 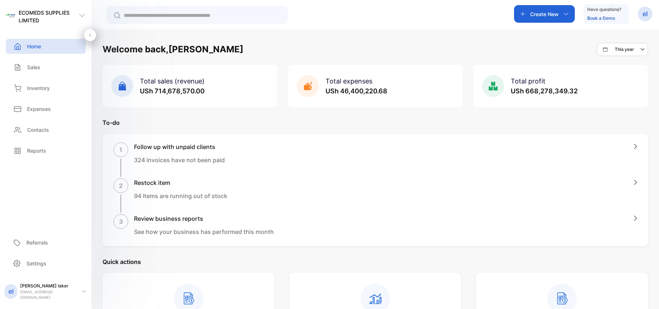 What do you see at coordinates (180, 160) in the screenshot?
I see `p: 324 invoices have not been paid` at bounding box center [180, 160].